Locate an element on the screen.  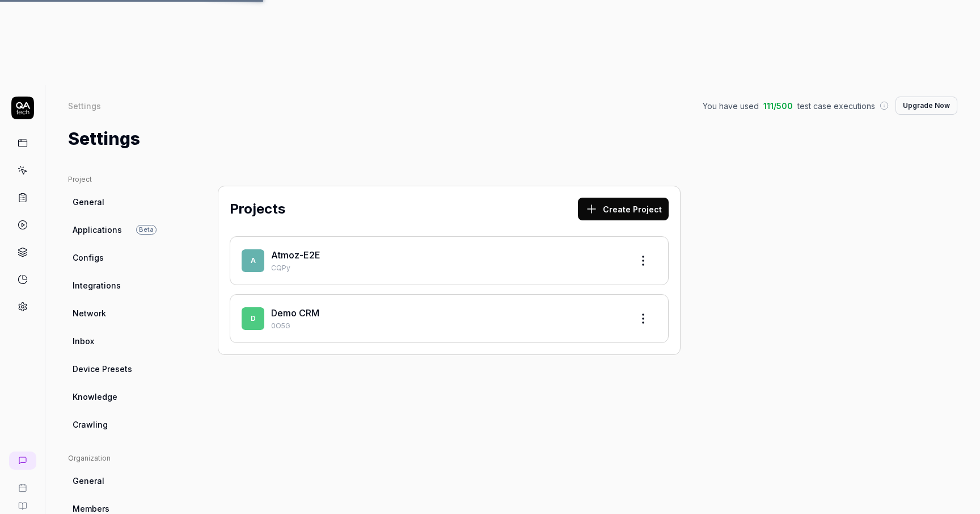
a: Device Presets is located at coordinates (123, 368).